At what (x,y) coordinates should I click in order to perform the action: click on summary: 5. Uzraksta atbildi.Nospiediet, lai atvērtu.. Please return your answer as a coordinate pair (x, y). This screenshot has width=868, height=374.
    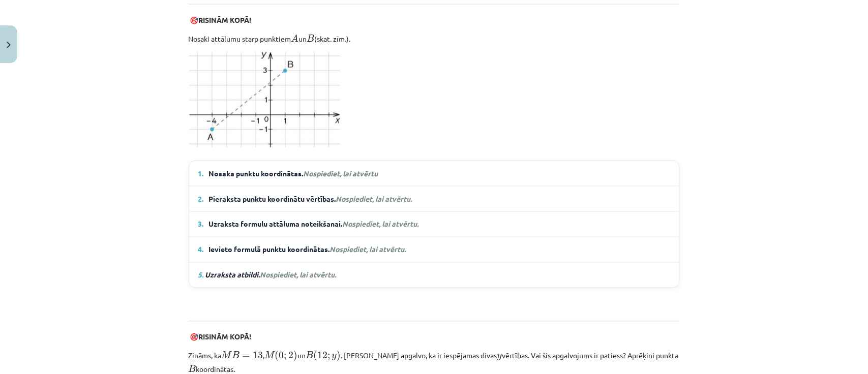
    Looking at the image, I should click on (434, 275).